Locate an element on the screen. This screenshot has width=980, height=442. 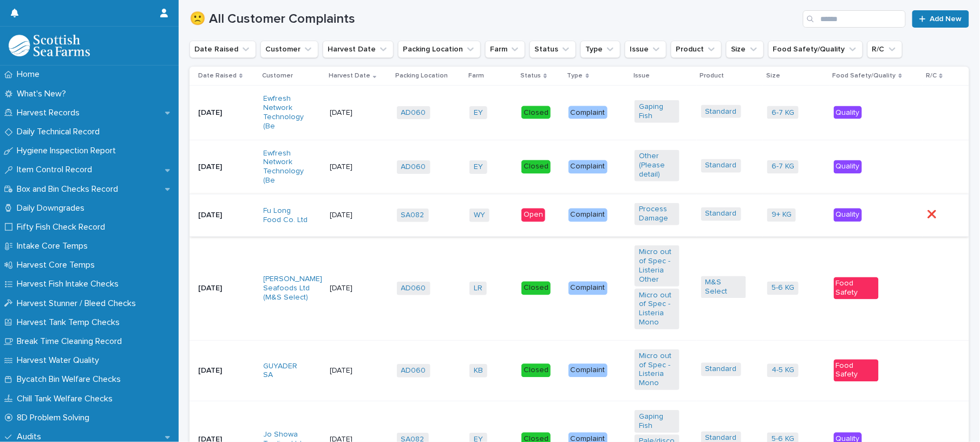
button: Packing Location is located at coordinates (439, 50).